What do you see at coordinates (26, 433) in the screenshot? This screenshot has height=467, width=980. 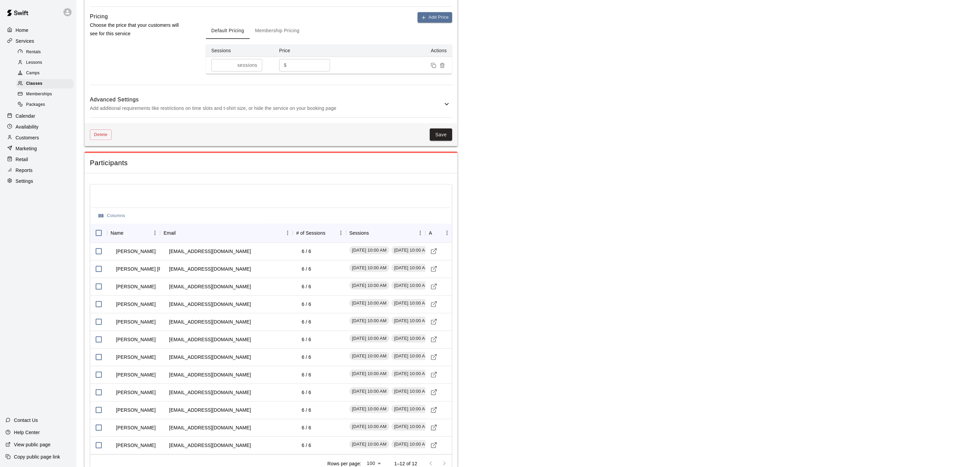 I see `p: Help Center` at bounding box center [26, 433].